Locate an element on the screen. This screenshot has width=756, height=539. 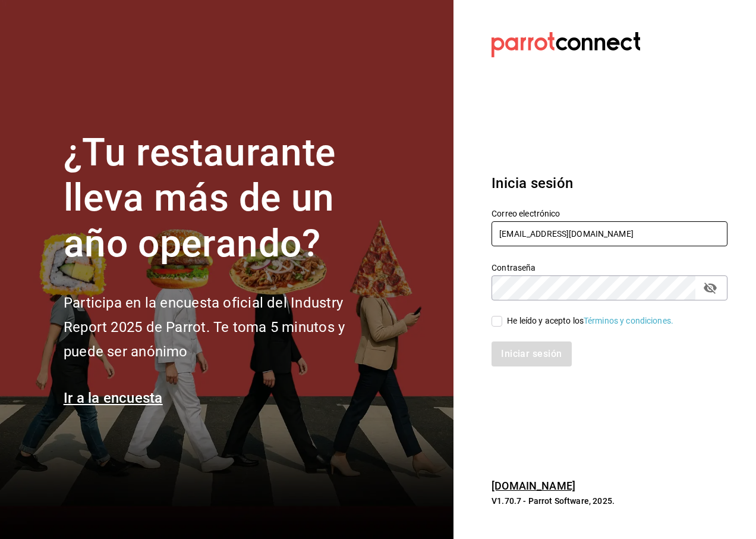
input: Ingresa tu correo electrónico is located at coordinates (610, 234).